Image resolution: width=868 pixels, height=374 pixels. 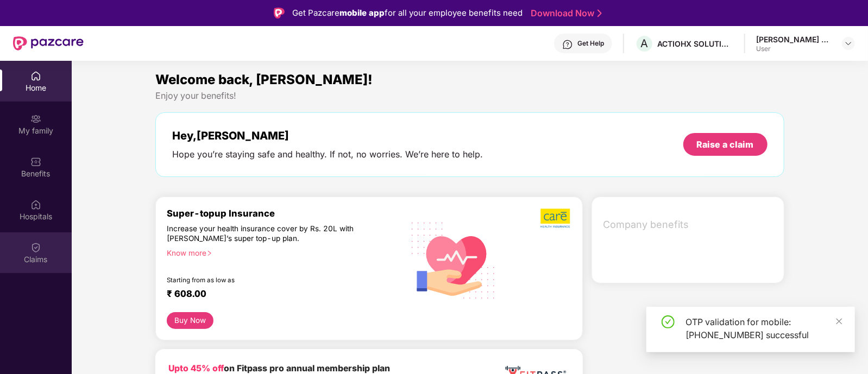 I want to click on img: svg+xml;base64,PHN2ZyBpZD0iQmVuZWZpdHMiIHhtbG5zPSJodHRwOi8vd3d3LnczLm9yZy8yMDAwL3N2ZyIgd2lkdGg9Ij..., so click(x=36, y=162).